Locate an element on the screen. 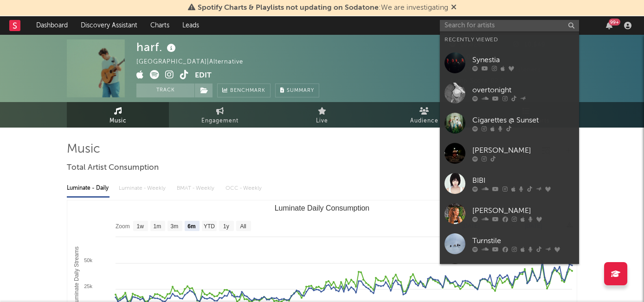  text: YTD is located at coordinates (209, 226).